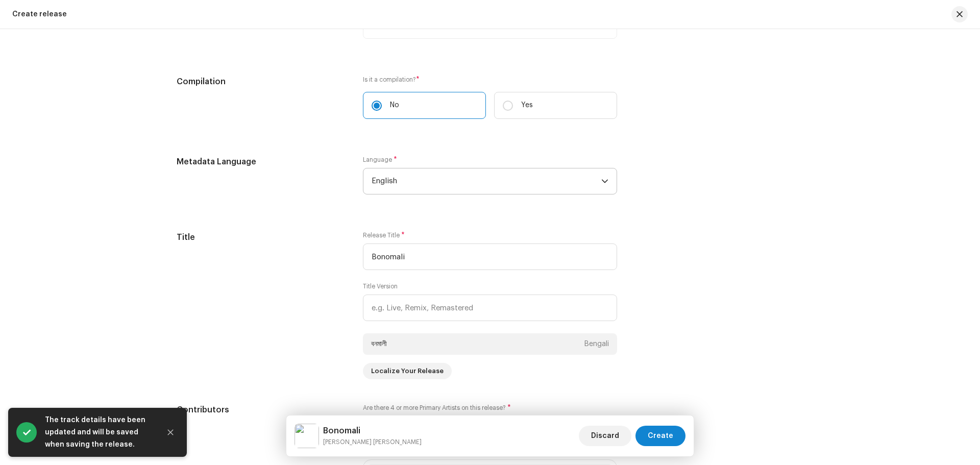 The image size is (980, 465). I want to click on div: The track details have been updated and will be saved when saving the release., so click(98, 432).